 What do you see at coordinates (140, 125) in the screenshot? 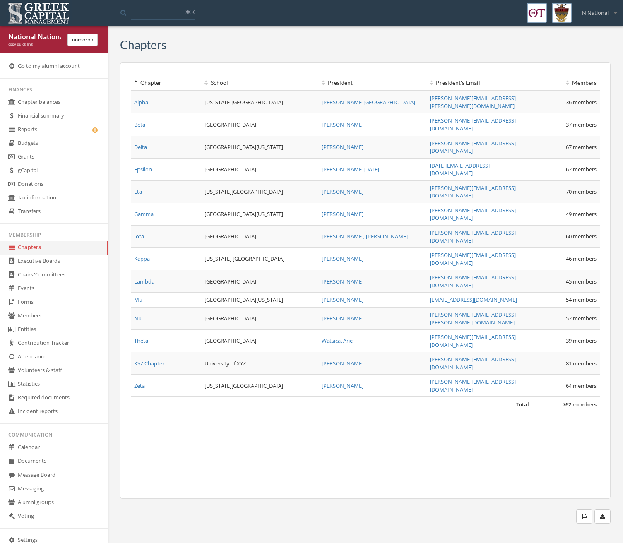
I see `a: Beta` at bounding box center [140, 125].